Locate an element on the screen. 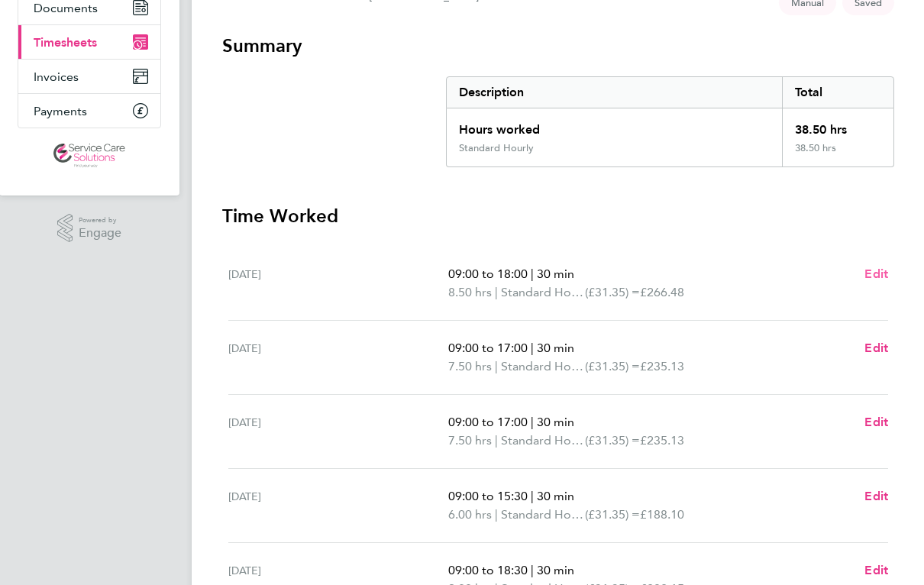 Image resolution: width=924 pixels, height=585 pixels. div: Hours worked is located at coordinates (613, 126).